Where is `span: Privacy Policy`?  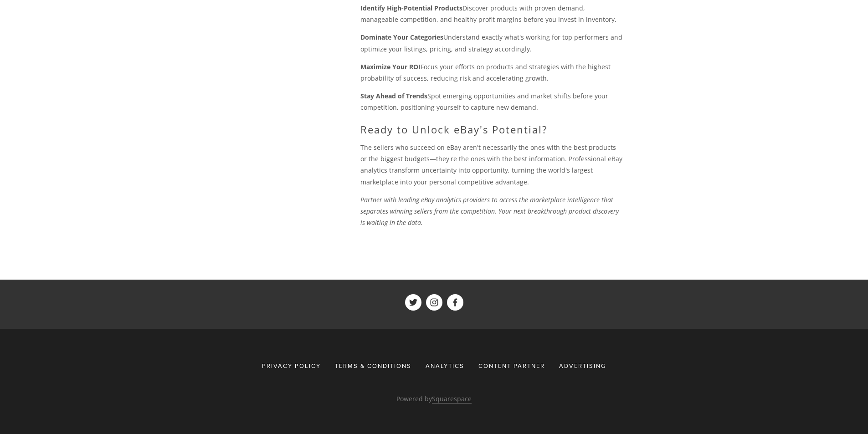
span: Privacy Policy is located at coordinates (291, 366).